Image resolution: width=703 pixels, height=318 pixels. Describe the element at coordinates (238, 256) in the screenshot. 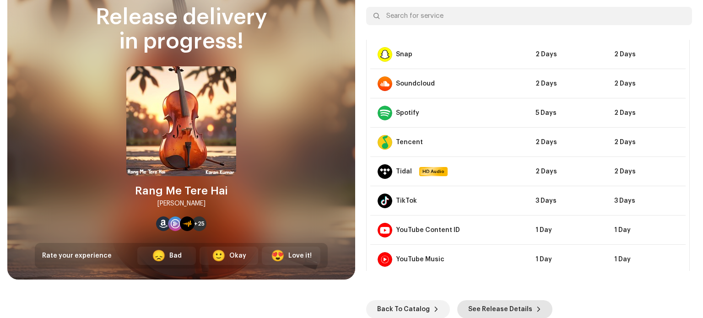

I see `div: Okay` at that location.